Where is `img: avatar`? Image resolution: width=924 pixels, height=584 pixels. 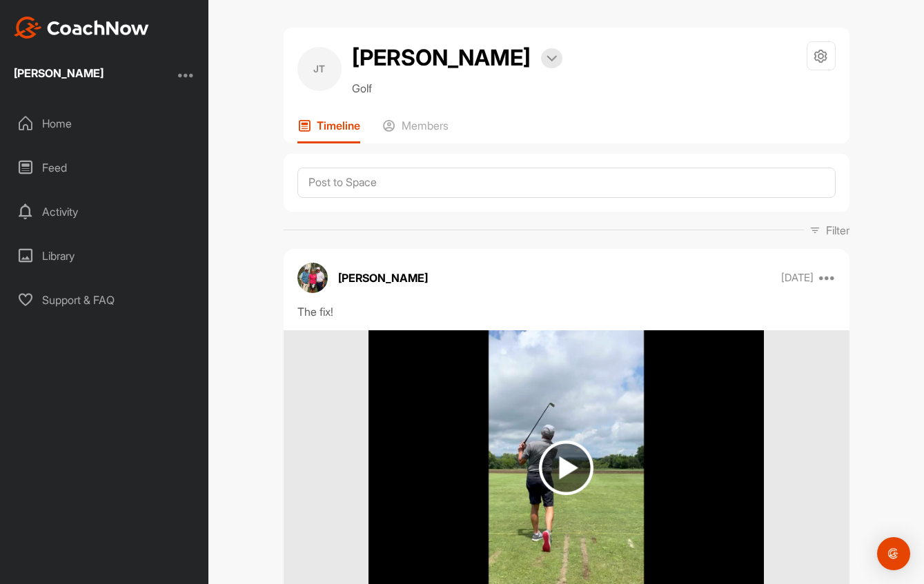 img: avatar is located at coordinates (313, 278).